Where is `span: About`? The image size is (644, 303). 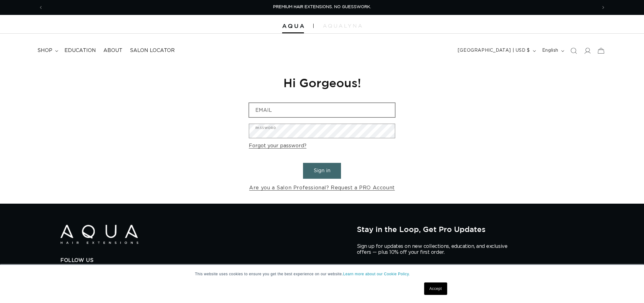 span: About is located at coordinates (113, 51).